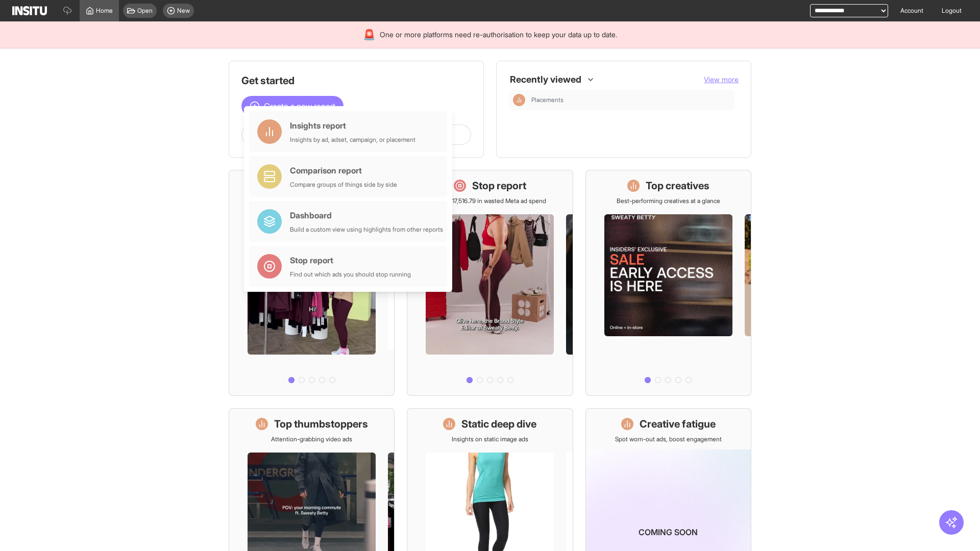 This screenshot has height=551, width=980. I want to click on a: What's live nowSee all active ads instantly, so click(311, 283).